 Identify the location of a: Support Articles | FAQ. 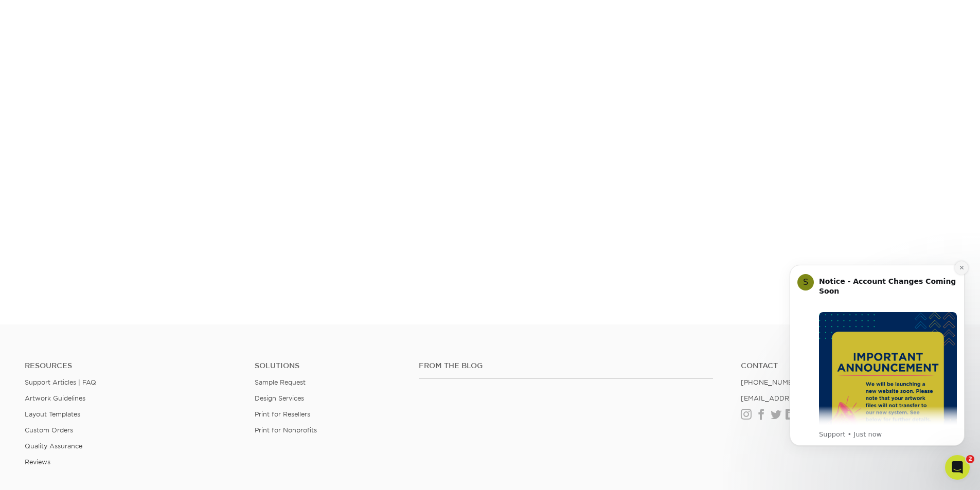
(60, 381).